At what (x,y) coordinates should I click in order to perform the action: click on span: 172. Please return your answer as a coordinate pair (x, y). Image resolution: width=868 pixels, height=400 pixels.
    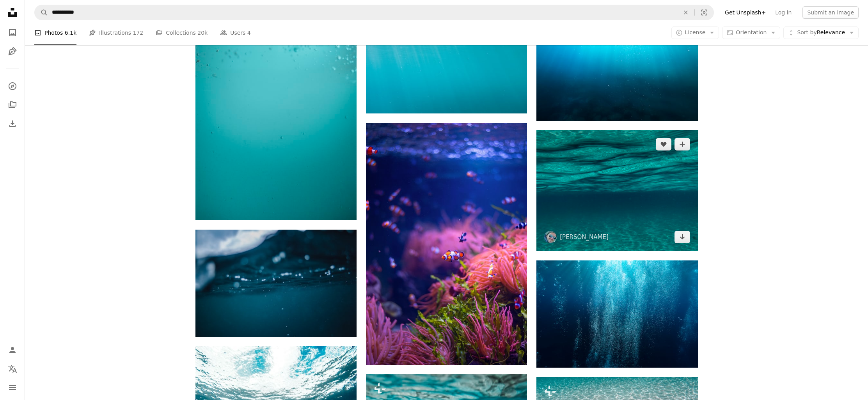
    Looking at the image, I should click on (138, 33).